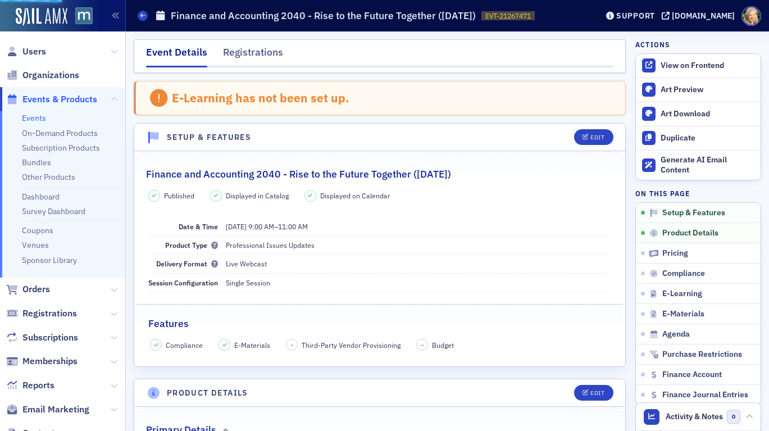 Image resolution: width=769 pixels, height=431 pixels. Describe the element at coordinates (698, 66) in the screenshot. I see `a: View on Frontend` at that location.